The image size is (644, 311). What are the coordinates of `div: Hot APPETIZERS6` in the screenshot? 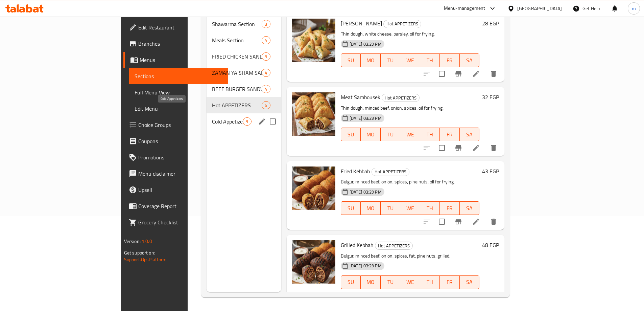 It's located at (244, 105).